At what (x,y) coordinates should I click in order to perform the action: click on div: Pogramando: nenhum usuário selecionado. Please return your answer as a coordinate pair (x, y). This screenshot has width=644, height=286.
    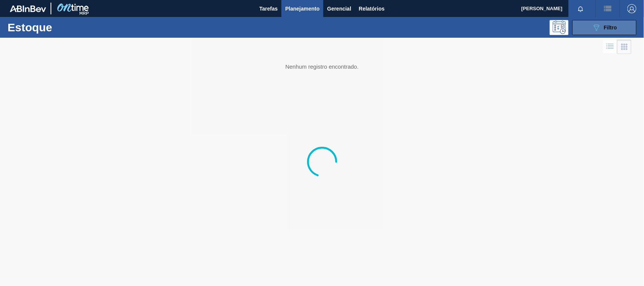
    Looking at the image, I should click on (559, 27).